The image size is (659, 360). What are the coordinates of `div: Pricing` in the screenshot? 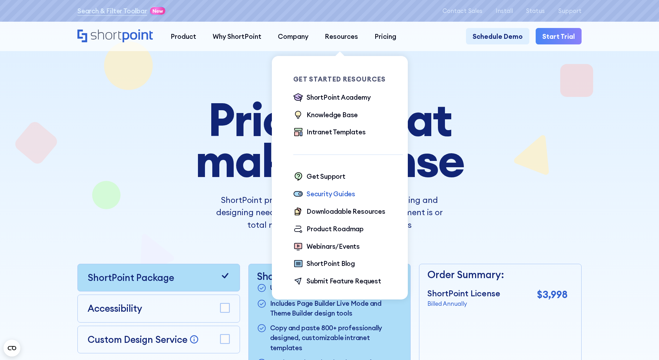 It's located at (385, 36).